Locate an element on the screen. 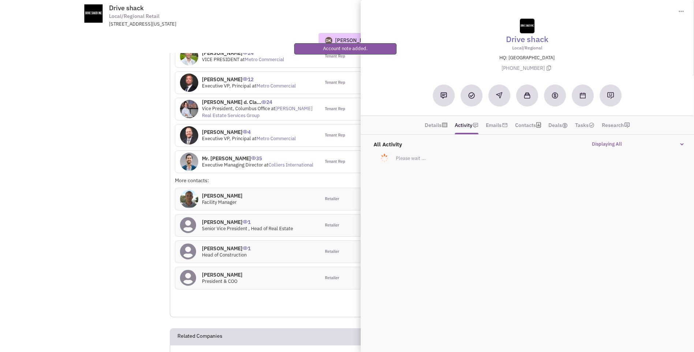 The height and width of the screenshot is (352, 694). a: Details is located at coordinates (433, 125).